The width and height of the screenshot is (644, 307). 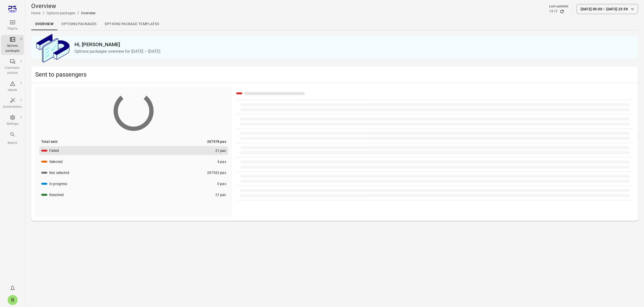 What do you see at coordinates (335, 24) in the screenshot?
I see `nav: Local navigation` at bounding box center [335, 24].